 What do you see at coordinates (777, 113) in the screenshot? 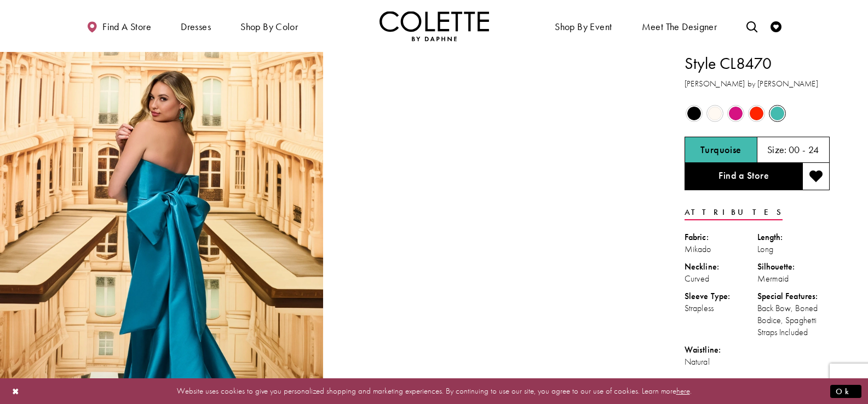
I see `div: Turquoise` at bounding box center [777, 113].